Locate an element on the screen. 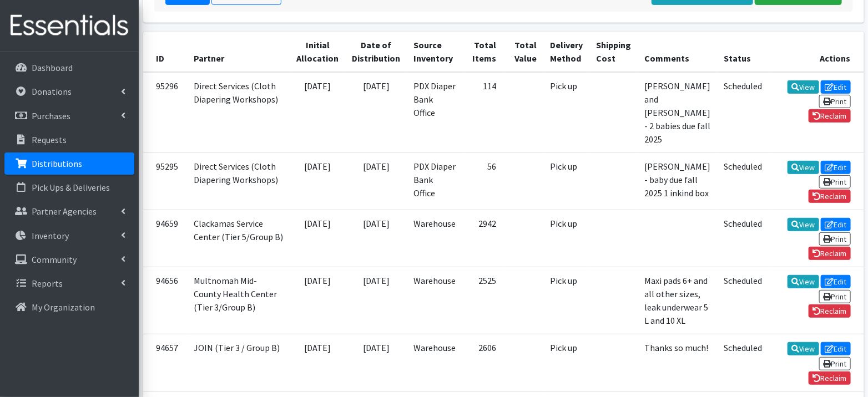 Image resolution: width=868 pixels, height=397 pixels. td: Thanks so much! is located at coordinates (677, 363).